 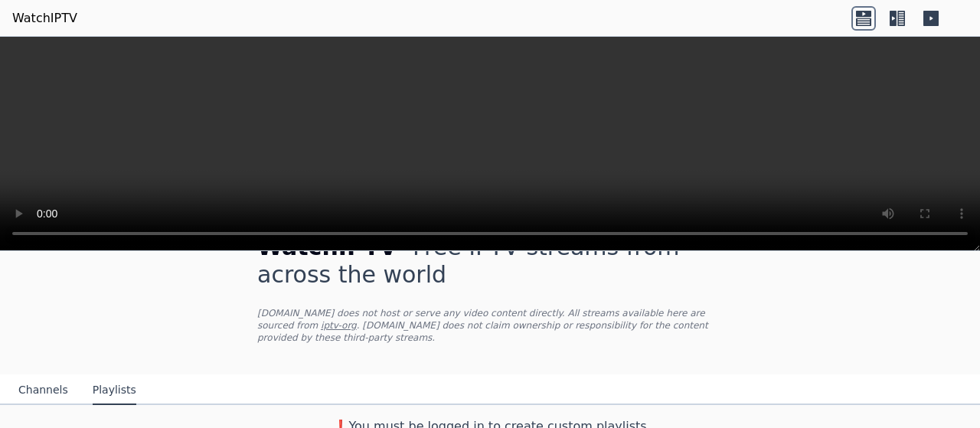 What do you see at coordinates (327, 247) in the screenshot?
I see `span: WatchIPTV` at bounding box center [327, 247].